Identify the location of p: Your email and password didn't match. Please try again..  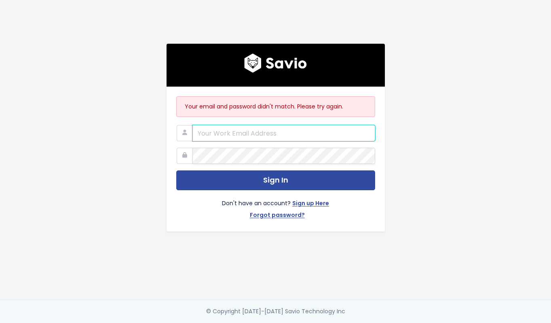
(276, 106).